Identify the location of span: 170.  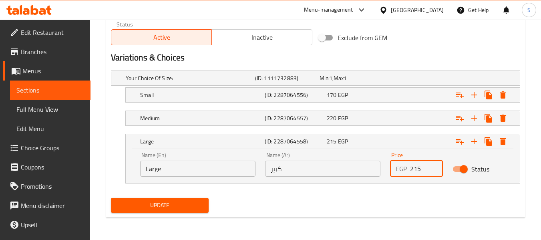
(331, 95).